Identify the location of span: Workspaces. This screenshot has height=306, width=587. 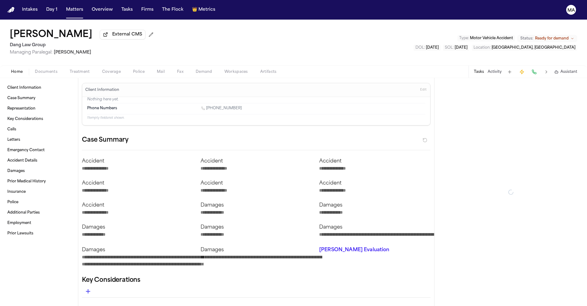
(236, 72).